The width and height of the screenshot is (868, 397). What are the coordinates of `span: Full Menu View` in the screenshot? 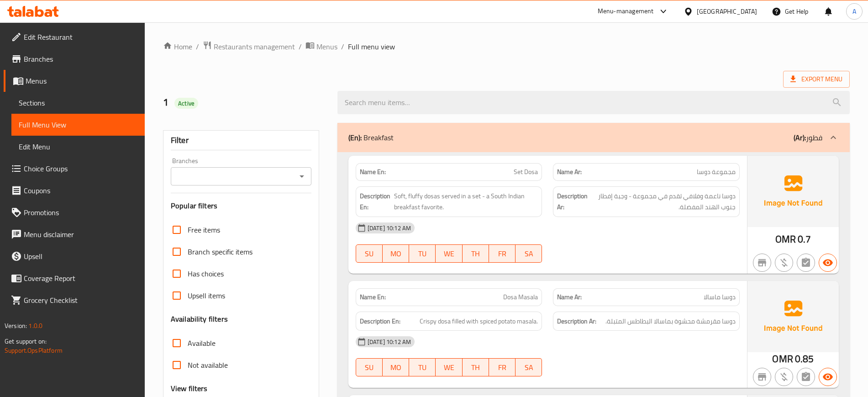 It's located at (78, 125).